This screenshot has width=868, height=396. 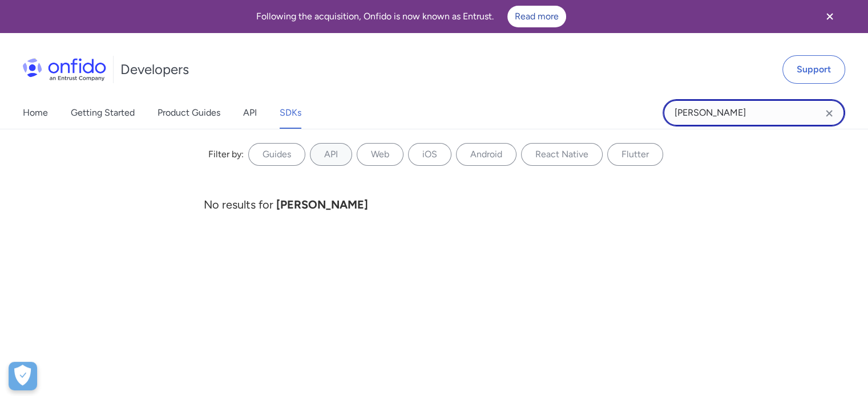 What do you see at coordinates (23, 376) in the screenshot?
I see `div: Cookie Preferences` at bounding box center [23, 376].